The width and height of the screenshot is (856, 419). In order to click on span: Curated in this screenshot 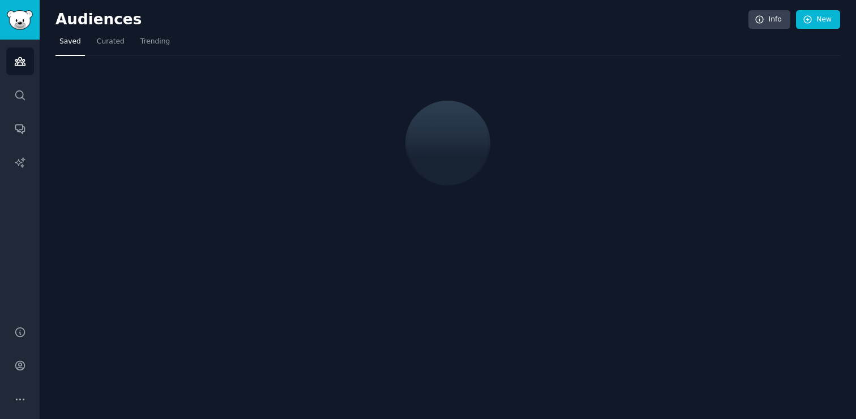, I will do `click(110, 42)`.